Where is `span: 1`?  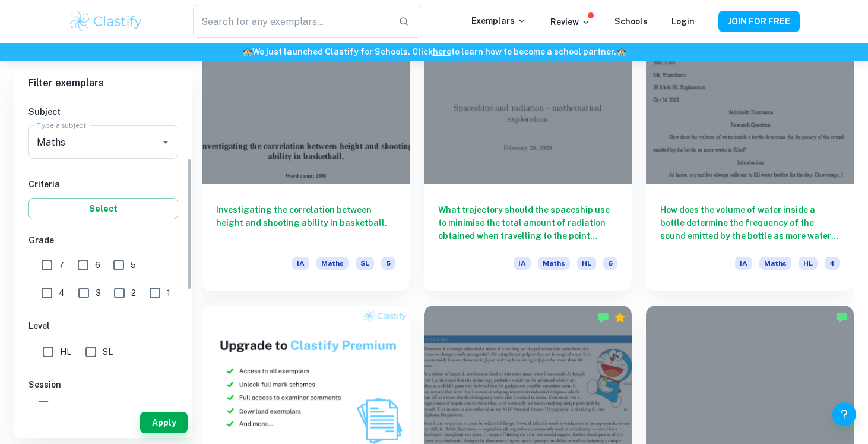
span: 1 is located at coordinates (169, 293).